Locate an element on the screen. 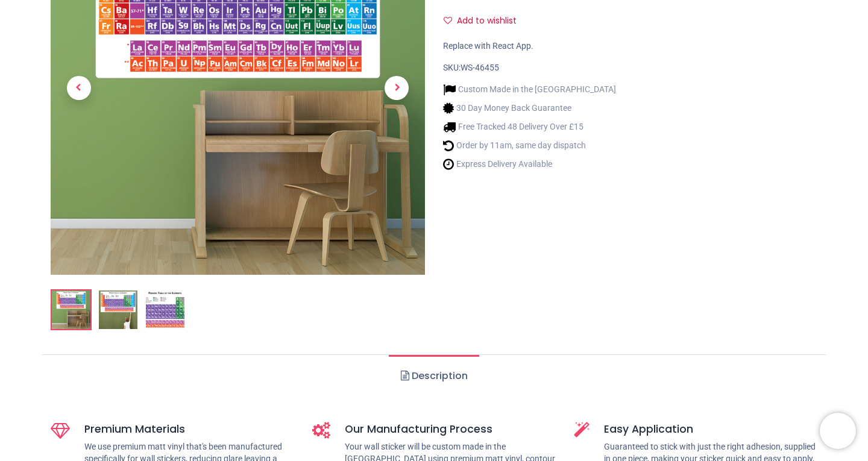 The height and width of the screenshot is (461, 868). button: Add to wishlistAdd to wishlist is located at coordinates (485, 21).